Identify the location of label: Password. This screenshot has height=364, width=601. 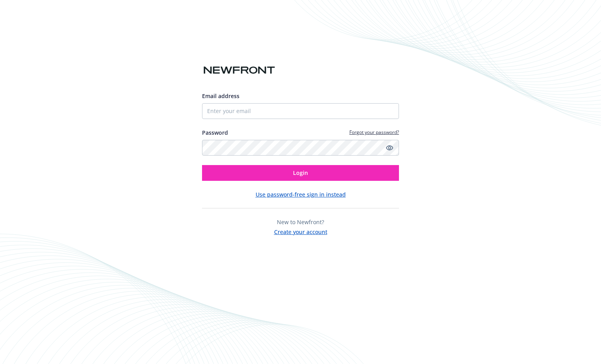
(215, 133).